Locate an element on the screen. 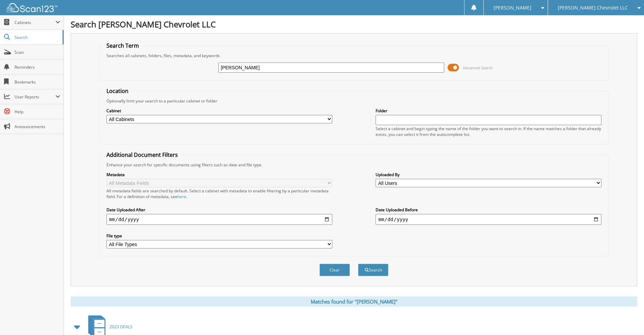  label: Date Uploaded After is located at coordinates (220, 210).